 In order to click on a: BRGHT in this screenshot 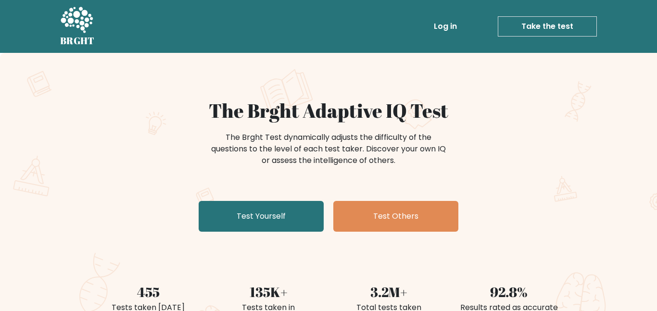, I will do `click(77, 26)`.